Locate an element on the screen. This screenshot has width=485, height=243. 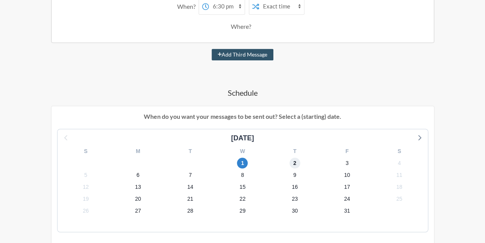
span: Saturday, November 1, 2025 is located at coordinates (243, 163).